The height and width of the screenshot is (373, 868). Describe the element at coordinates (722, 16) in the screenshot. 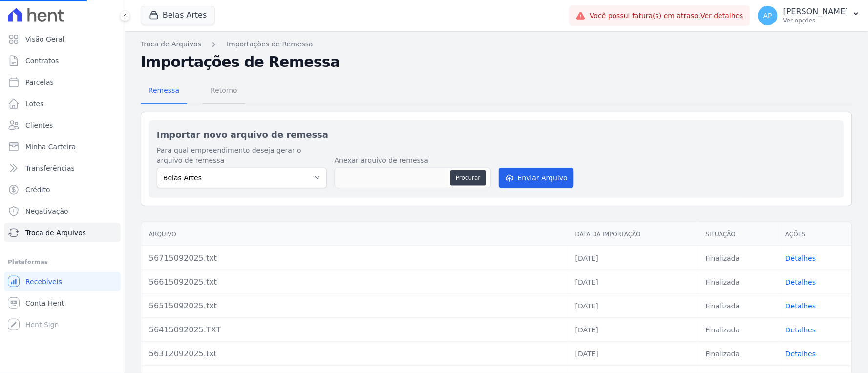

I see `a: Ver detalhes` at that location.